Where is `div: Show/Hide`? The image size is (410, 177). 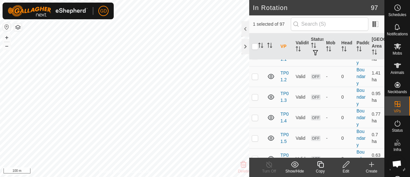
div: Show/Hide is located at coordinates (295, 171).